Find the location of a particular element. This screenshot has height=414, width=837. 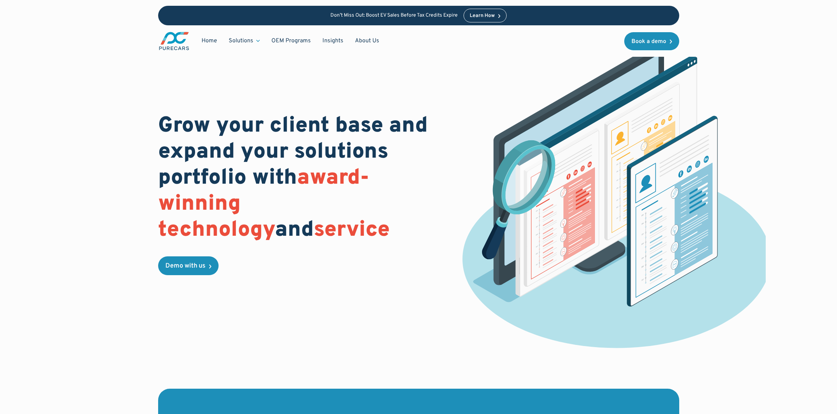

a: Learn How is located at coordinates (485, 16).